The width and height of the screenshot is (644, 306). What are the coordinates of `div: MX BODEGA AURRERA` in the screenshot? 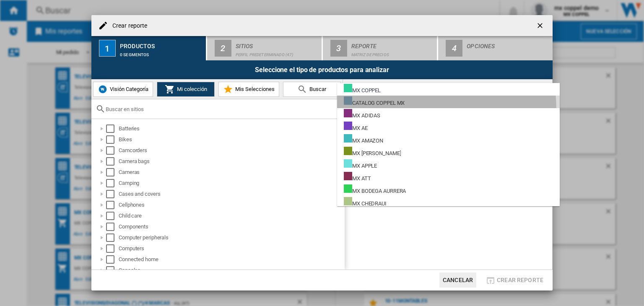 It's located at (375, 189).